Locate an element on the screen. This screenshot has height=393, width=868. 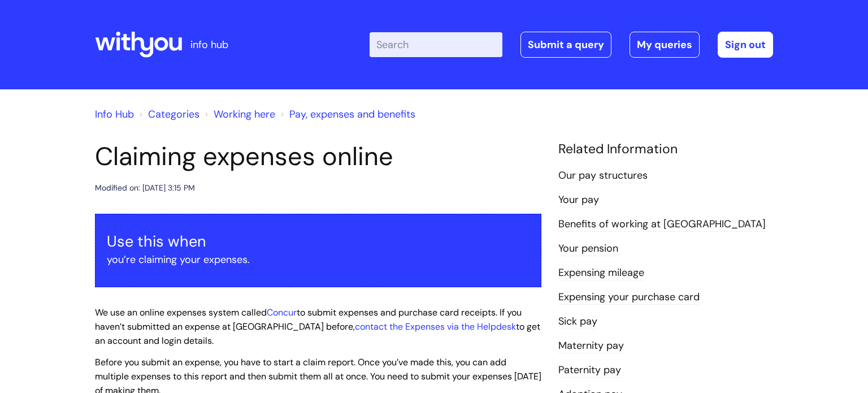
a: Maternity pay is located at coordinates (591, 346).